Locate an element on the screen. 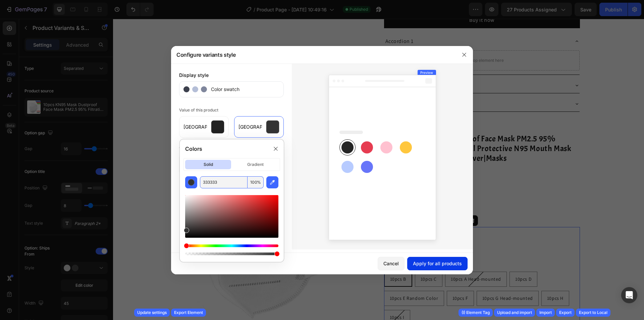 The image size is (644, 320). button: Upload and import is located at coordinates (515, 313).